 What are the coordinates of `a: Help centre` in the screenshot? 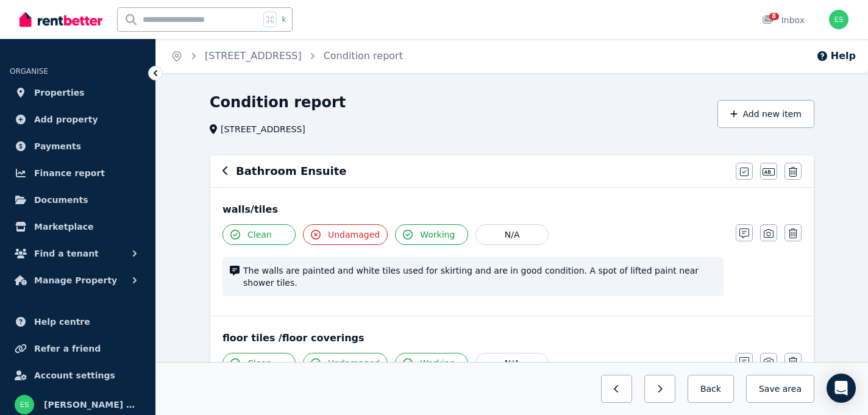 It's located at (78, 322).